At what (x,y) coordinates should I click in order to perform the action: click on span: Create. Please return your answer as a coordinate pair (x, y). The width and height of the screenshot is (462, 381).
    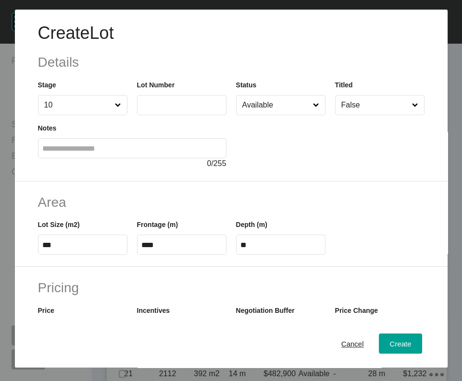
    Looking at the image, I should click on (400, 344).